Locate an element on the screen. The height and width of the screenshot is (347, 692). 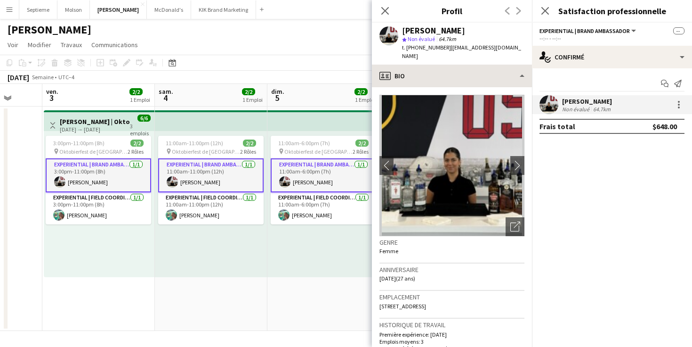
div: 64.7km is located at coordinates (602, 109).